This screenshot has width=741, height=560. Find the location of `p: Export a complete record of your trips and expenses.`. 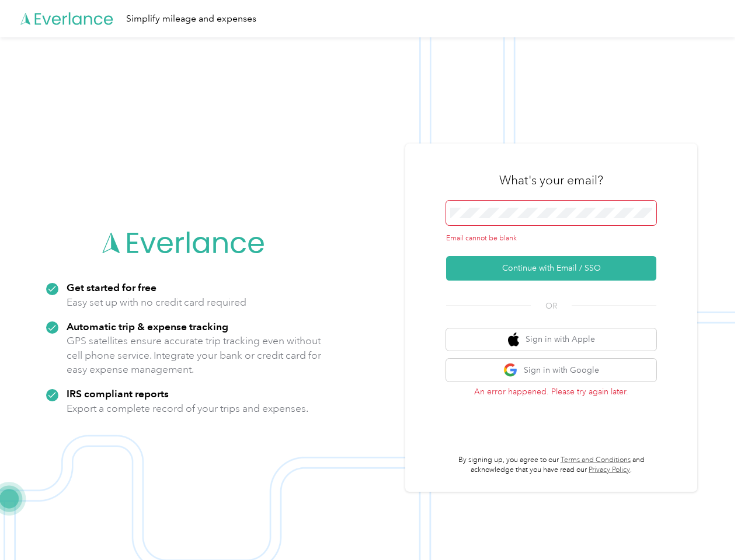

p: Export a complete record of your trips and expenses. is located at coordinates (187, 408).